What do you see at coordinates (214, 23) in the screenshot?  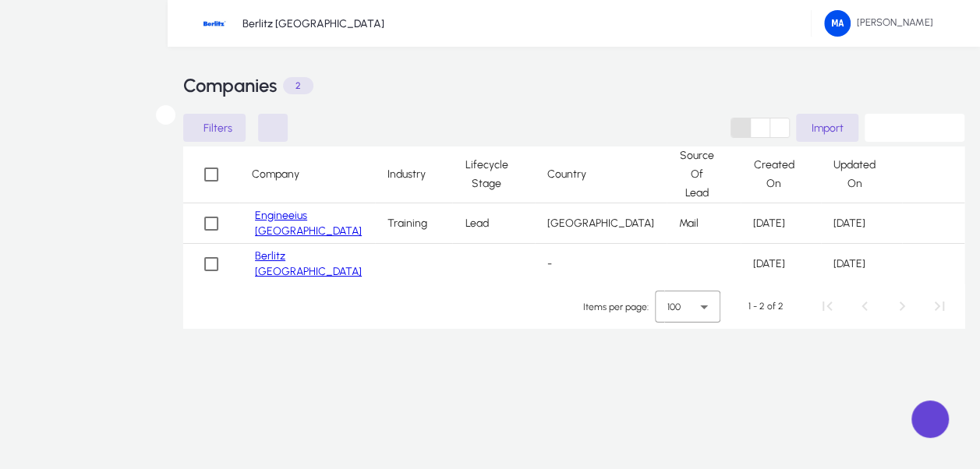 I see `img: 24.jpg` at bounding box center [214, 23].